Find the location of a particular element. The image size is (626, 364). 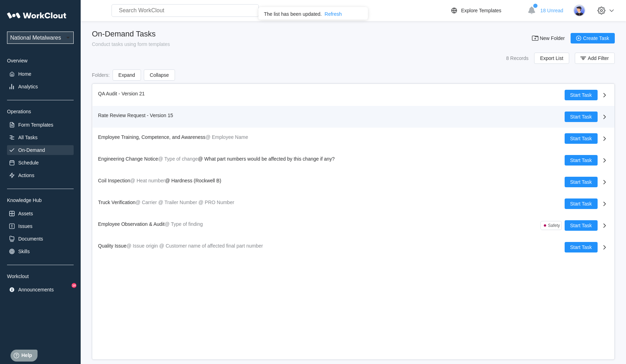

div: Conduct tasks using form templates is located at coordinates (131, 44).